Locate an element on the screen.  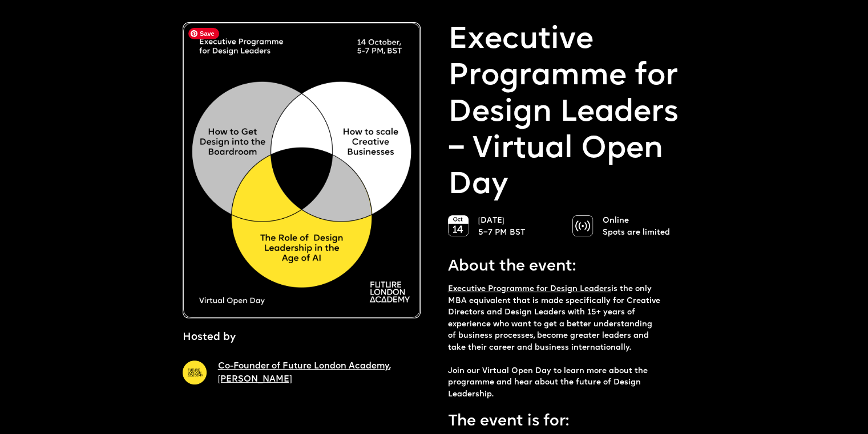
p: Executive Programme for Design Leaders – Virtual Open Day is located at coordinates (567, 113).